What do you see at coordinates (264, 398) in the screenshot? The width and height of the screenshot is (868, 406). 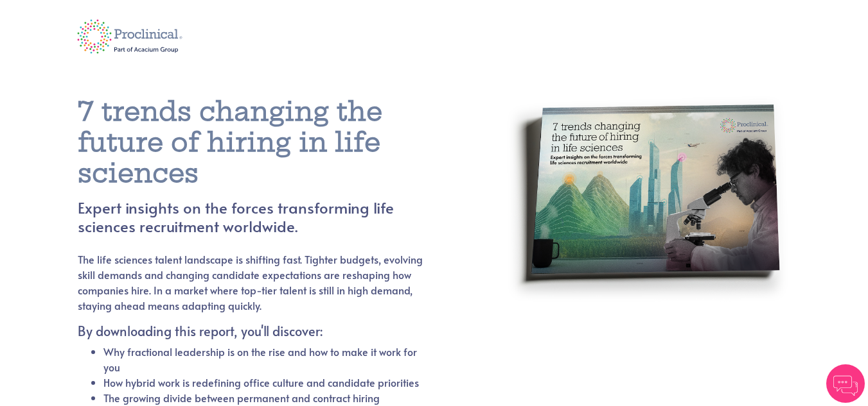 I see `li: The growing divide between permanent and contract hiring` at bounding box center [264, 398].